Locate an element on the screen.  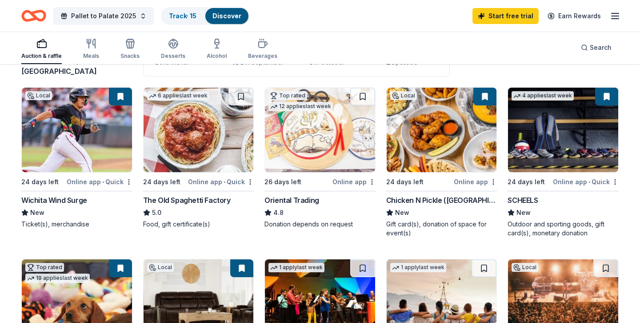
div: results is located at coordinates (77, 66).